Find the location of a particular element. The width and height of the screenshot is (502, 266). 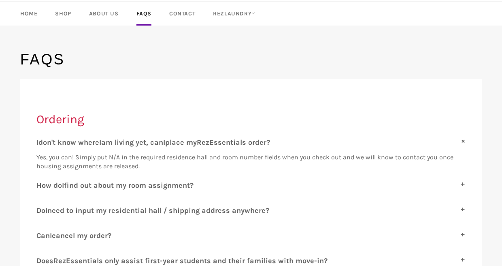

label: D I is located at coordinates (251, 210).